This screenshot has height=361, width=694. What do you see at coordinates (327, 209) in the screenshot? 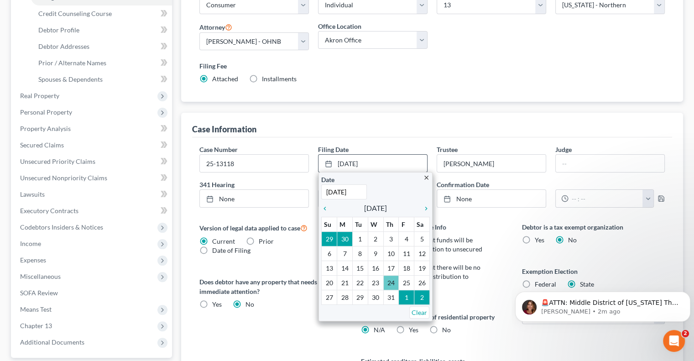
I see `i: chevron_left` at bounding box center [327, 209].